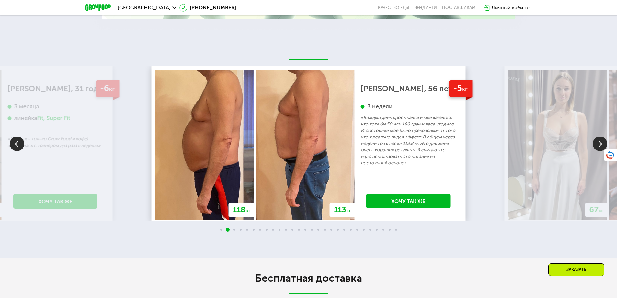 The height and width of the screenshot is (298, 617). I want to click on div: Личный кабинет, so click(512, 8).